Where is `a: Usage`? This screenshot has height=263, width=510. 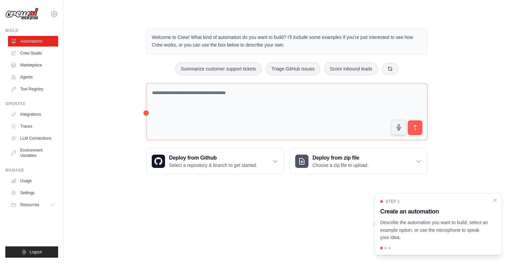 a: Usage is located at coordinates (33, 181).